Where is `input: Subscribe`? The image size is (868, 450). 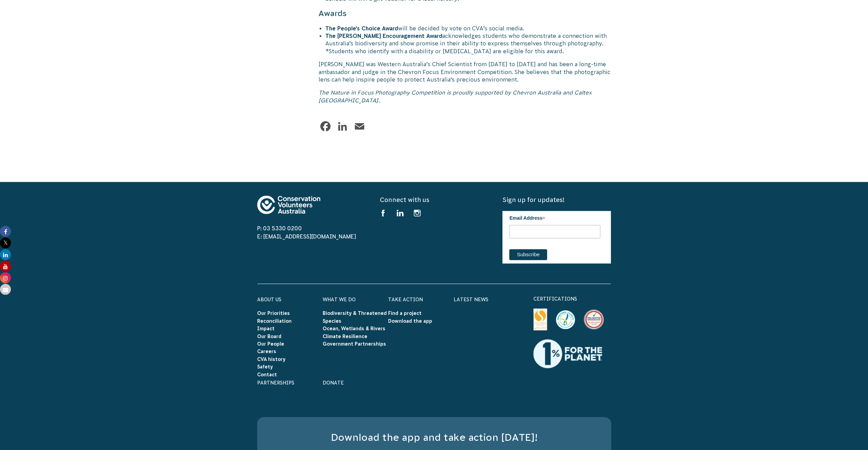
input: Subscribe is located at coordinates (528, 254).